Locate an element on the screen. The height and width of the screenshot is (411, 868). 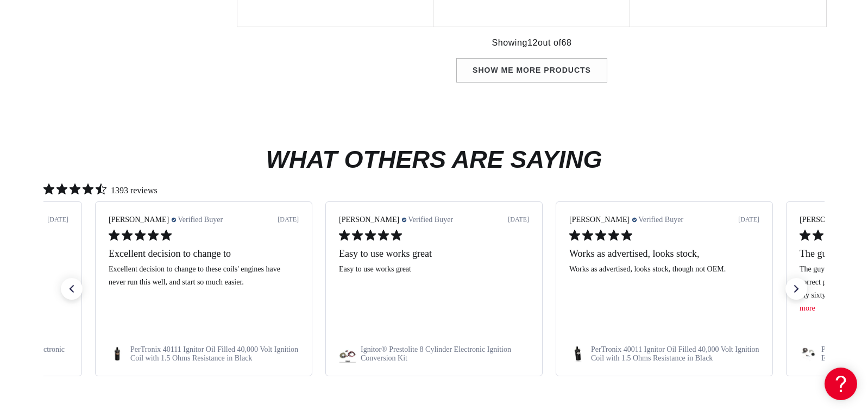
div: Show me more products is located at coordinates (531, 70).